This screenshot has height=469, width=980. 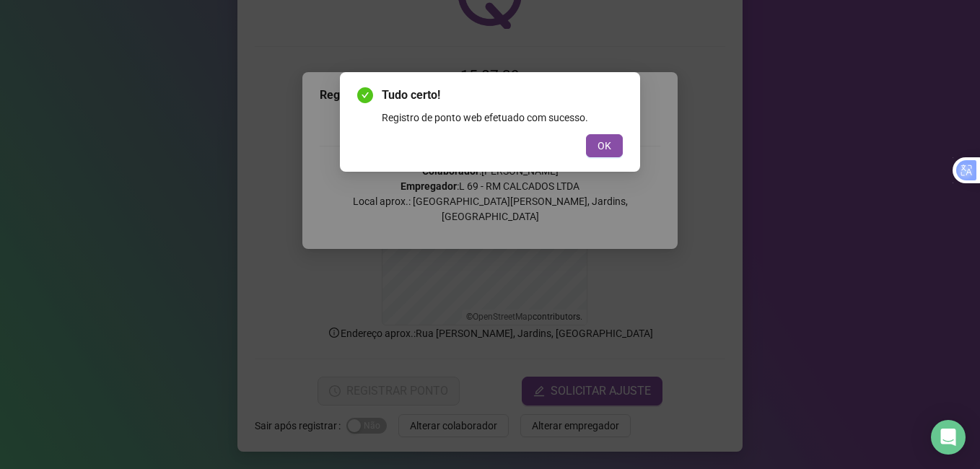 I want to click on div: Open Intercom Messenger, so click(x=949, y=438).